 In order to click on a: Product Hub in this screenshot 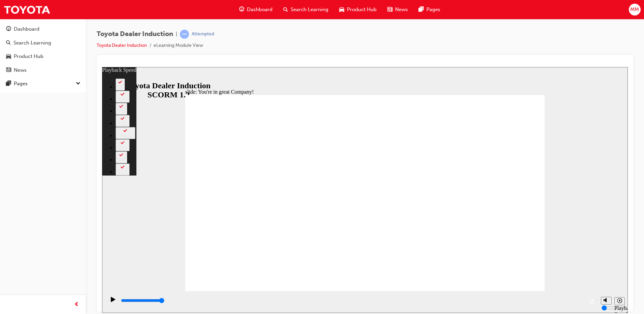, I will do `click(43, 56)`.